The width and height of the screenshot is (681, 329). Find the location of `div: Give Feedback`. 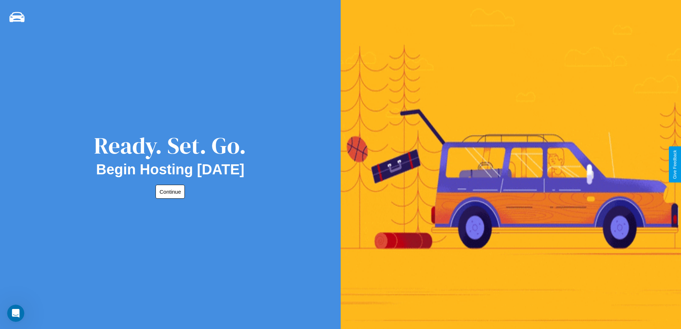

div: Give Feedback is located at coordinates (675, 164).